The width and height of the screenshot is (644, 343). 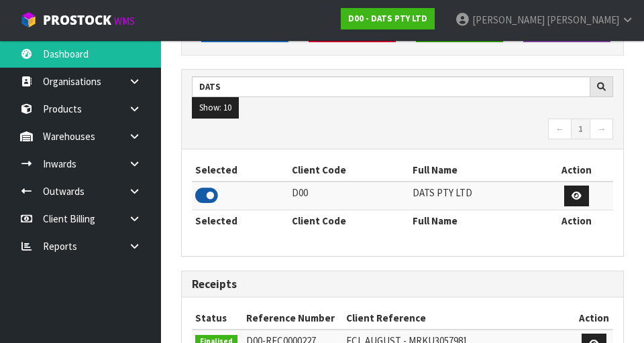 What do you see at coordinates (388, 18) in the screenshot?
I see `strong: D00 - DATS PTY LTD` at bounding box center [388, 18].